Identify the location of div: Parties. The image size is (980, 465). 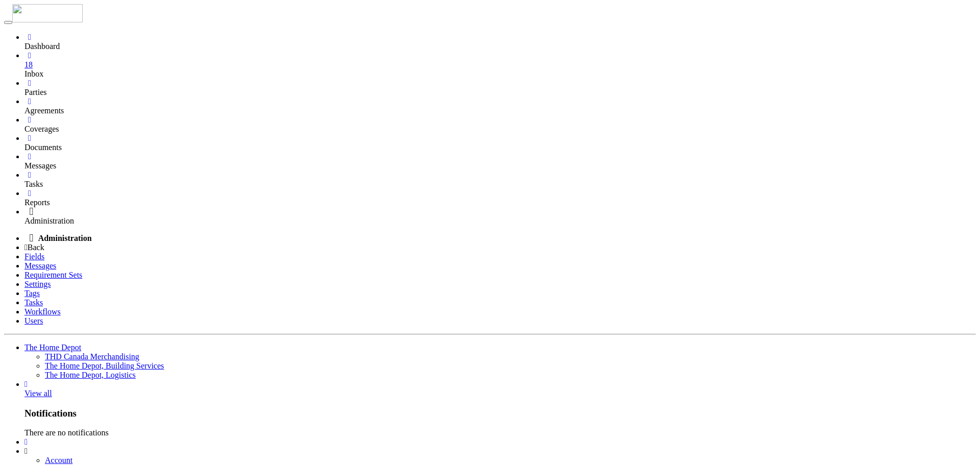
(500, 92).